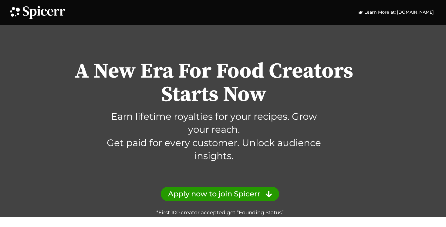  What do you see at coordinates (214, 194) in the screenshot?
I see `span: Apply now to join Spicerr` at bounding box center [214, 194].